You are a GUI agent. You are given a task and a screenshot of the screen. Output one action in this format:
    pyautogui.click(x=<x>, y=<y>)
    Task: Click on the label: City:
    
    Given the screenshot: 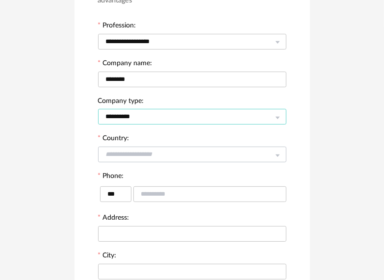 What is the action you would take?
    pyautogui.click(x=107, y=257)
    